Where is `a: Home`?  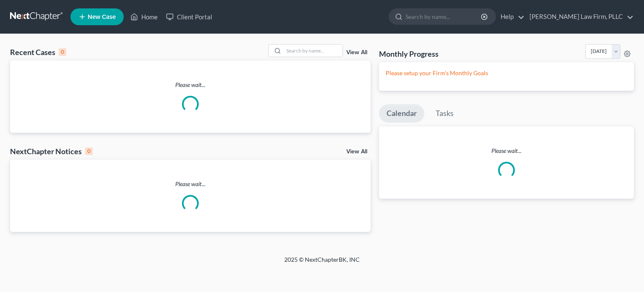
a: Home is located at coordinates (144, 17).